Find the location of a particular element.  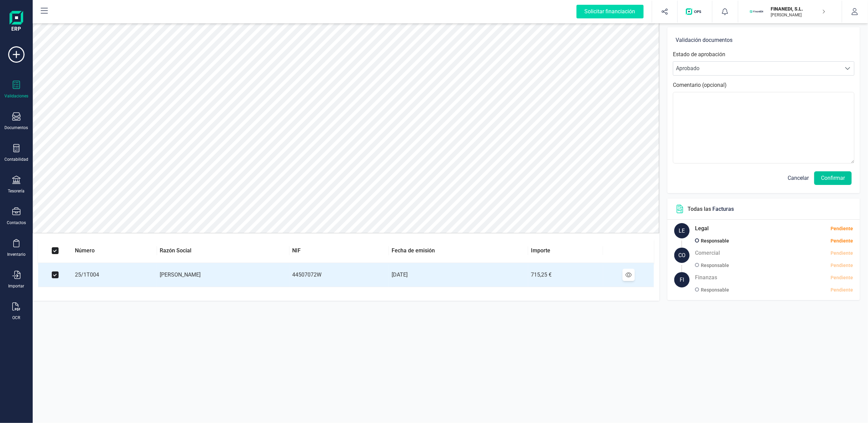

div: FI is located at coordinates (681, 280).